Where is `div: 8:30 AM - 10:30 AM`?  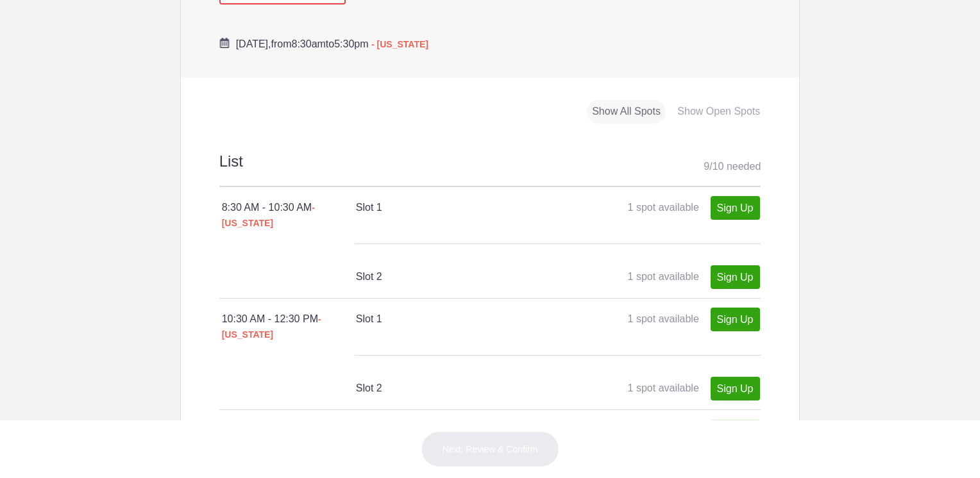
div: 8:30 AM - 10:30 AM is located at coordinates (289, 215).